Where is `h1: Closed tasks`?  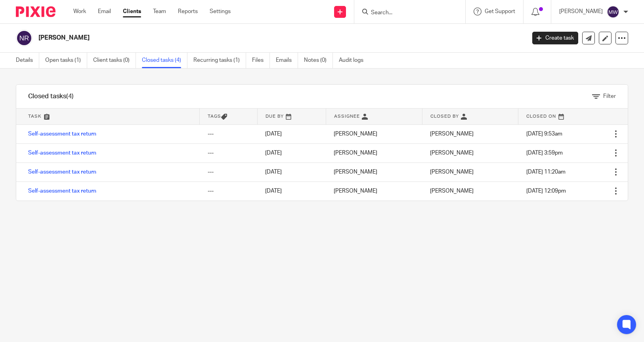 h1: Closed tasks is located at coordinates (51, 96).